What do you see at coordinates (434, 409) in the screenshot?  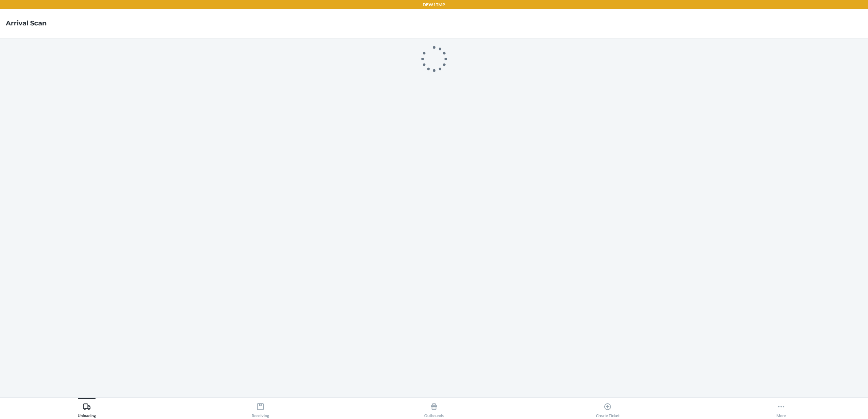 I see `div: Outbounds` at bounding box center [434, 409].